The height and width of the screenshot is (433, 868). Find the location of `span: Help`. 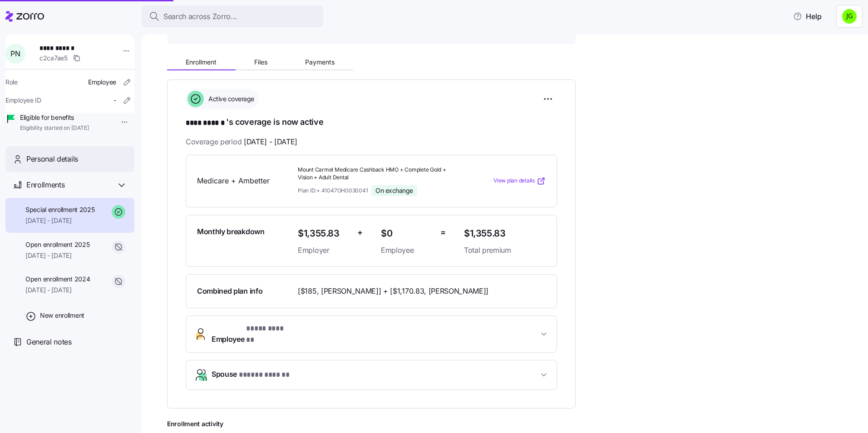

span: Help is located at coordinates (807, 16).